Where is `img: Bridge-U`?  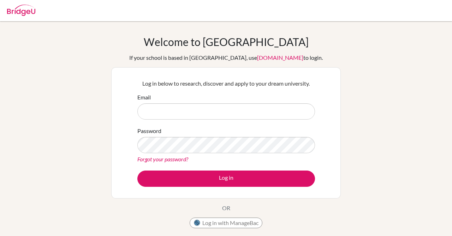
img: Bridge-U is located at coordinates (21, 10).